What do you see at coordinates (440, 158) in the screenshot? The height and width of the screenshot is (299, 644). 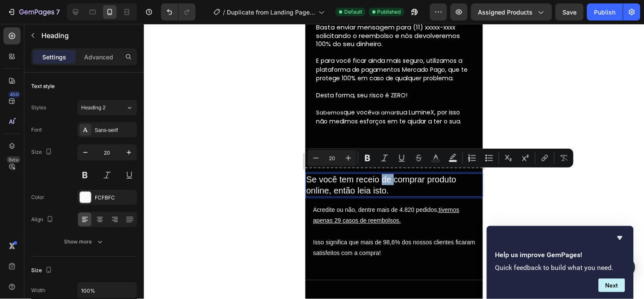 I see `div: Editor contextual toolbar` at bounding box center [440, 158].